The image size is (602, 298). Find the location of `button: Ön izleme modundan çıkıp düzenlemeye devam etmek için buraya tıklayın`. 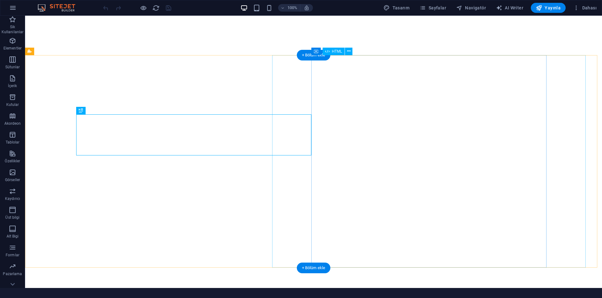

button: Ön izleme modundan çıkıp düzenlemeye devam etmek için buraya tıklayın is located at coordinates (143, 8).